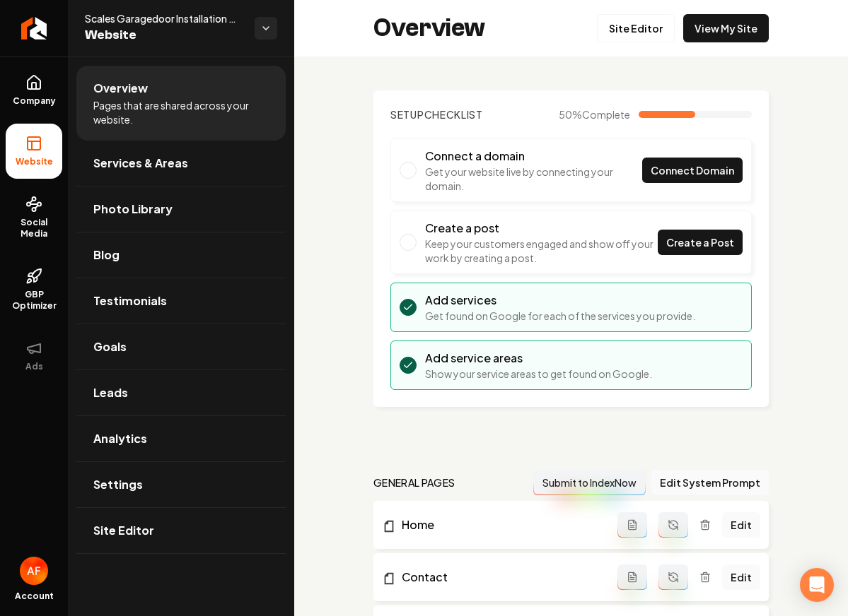 This screenshot has height=616, width=848. What do you see at coordinates (34, 300) in the screenshot?
I see `span: GBP Optimizer` at bounding box center [34, 300].